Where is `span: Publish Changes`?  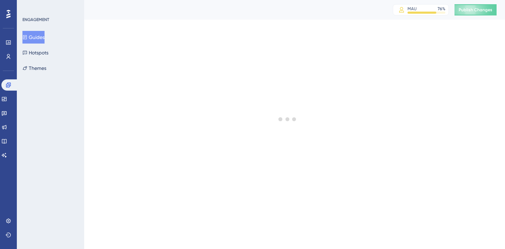
span: Publish Changes is located at coordinates (476, 10).